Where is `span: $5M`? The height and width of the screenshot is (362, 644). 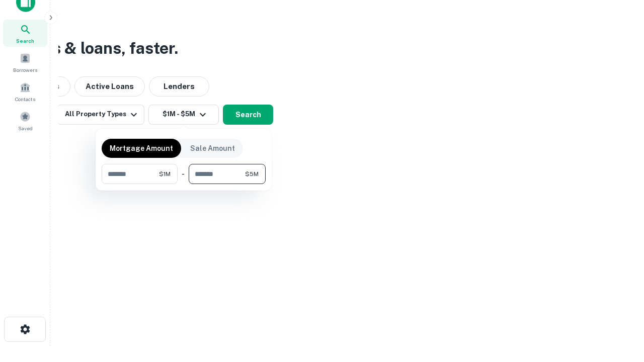
span: $5M is located at coordinates (252, 174).